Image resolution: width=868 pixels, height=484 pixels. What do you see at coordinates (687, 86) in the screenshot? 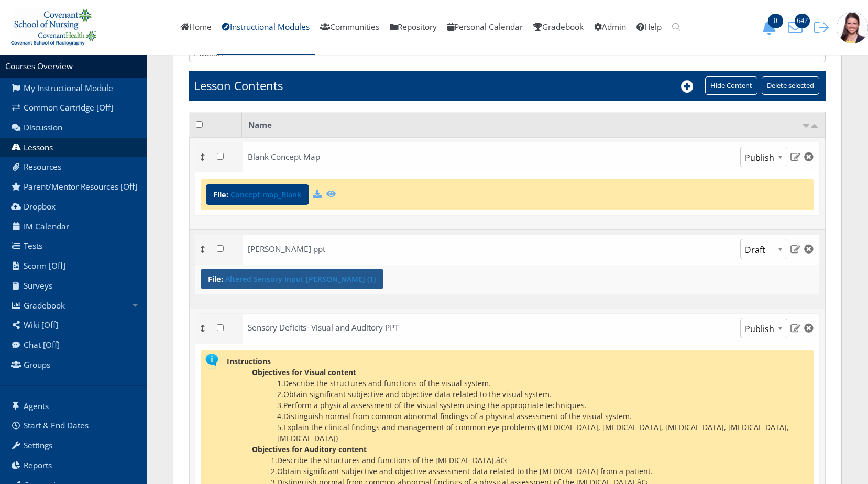
I see `i: Add New` at bounding box center [687, 86].